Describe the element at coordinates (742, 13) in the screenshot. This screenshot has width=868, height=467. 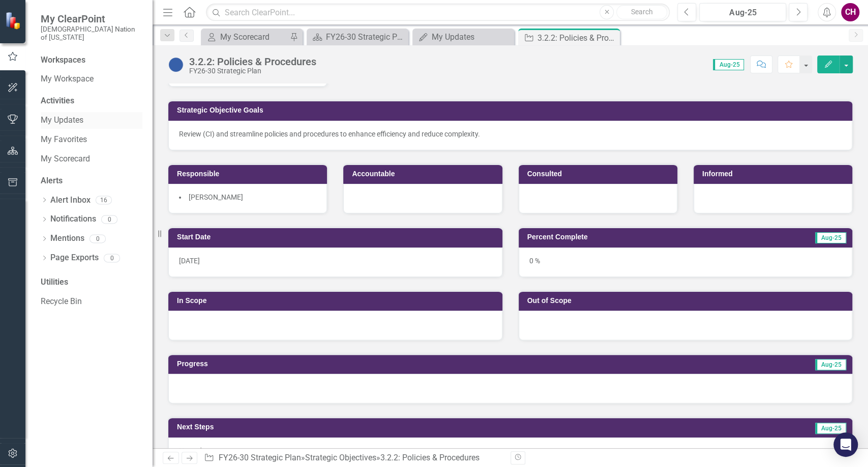
I see `div: Aug-25` at that location.